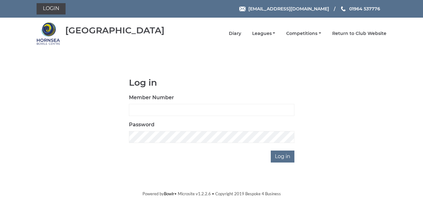 The height and width of the screenshot is (200, 423). Describe the element at coordinates (365, 9) in the screenshot. I see `span: 01964 537776` at that location.